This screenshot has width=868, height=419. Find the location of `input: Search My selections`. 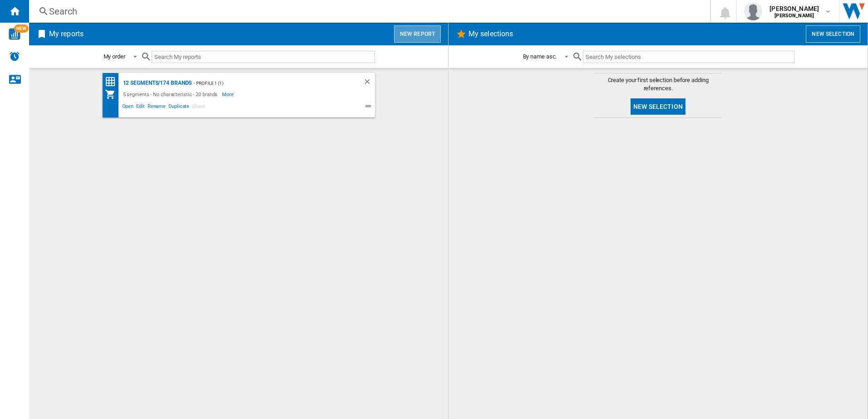

input: Search My selections is located at coordinates (688, 57).